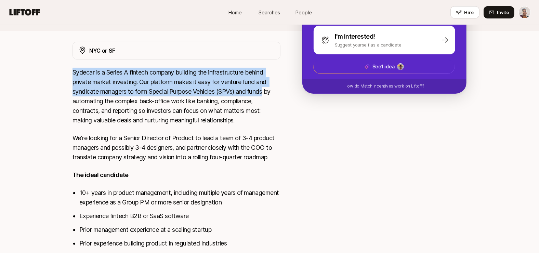  What do you see at coordinates (499, 12) in the screenshot?
I see `button: Invite` at bounding box center [499, 12].